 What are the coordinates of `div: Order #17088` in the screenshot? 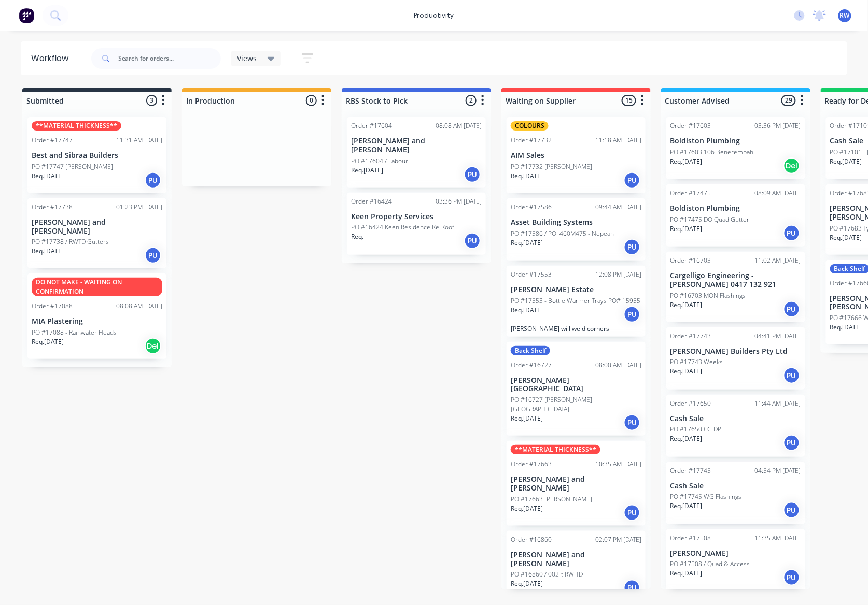 It's located at (52, 306).